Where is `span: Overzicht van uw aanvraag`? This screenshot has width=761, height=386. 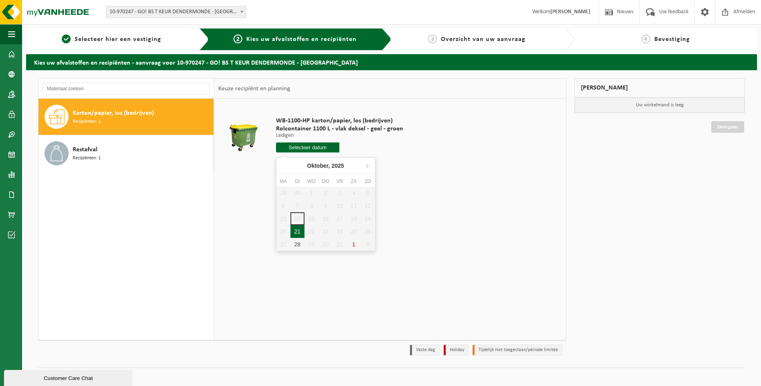 span: Overzicht van uw aanvraag is located at coordinates (483, 39).